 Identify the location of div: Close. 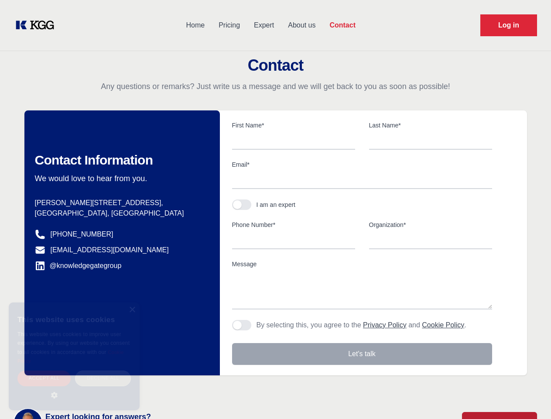
(132, 310).